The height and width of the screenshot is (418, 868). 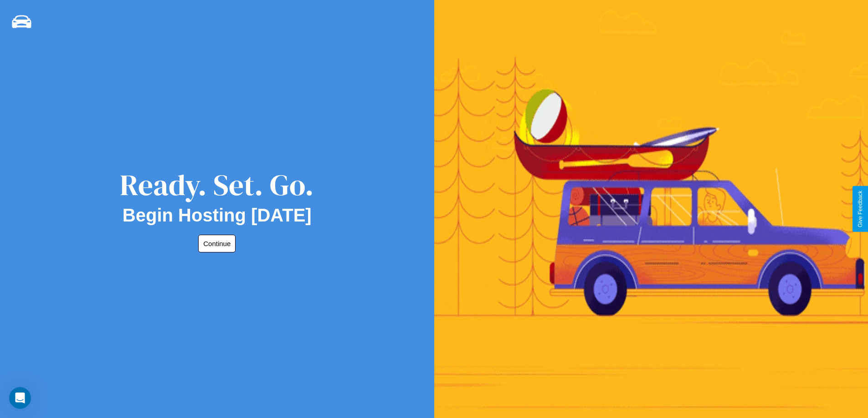 What do you see at coordinates (860, 209) in the screenshot?
I see `div: Give Feedback` at bounding box center [860, 209].